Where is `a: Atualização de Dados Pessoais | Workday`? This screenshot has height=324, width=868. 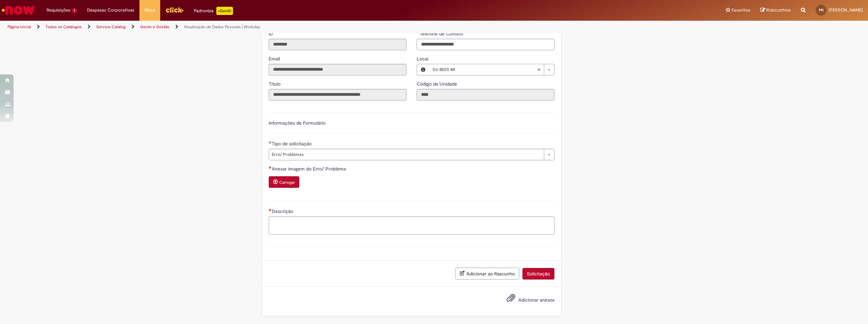 a: Atualização de Dados Pessoais | Workday is located at coordinates (222, 27).